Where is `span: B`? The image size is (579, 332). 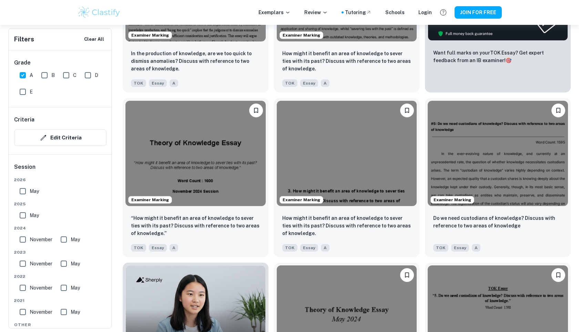 span: B is located at coordinates (53, 75).